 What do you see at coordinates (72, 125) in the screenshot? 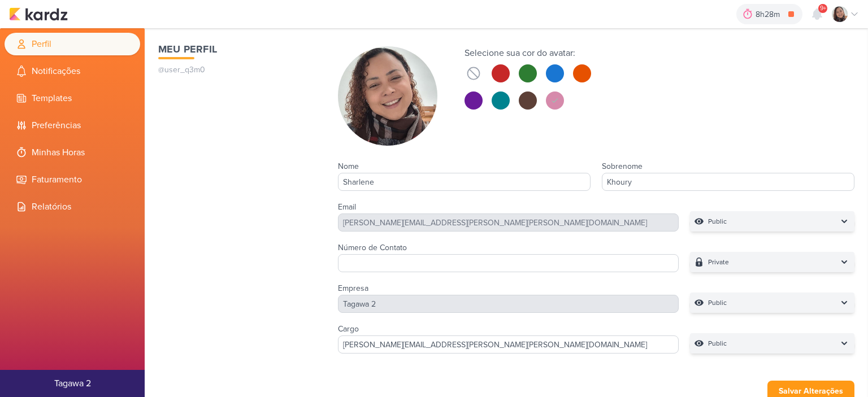
I see `li: Preferências` at bounding box center [72, 125].